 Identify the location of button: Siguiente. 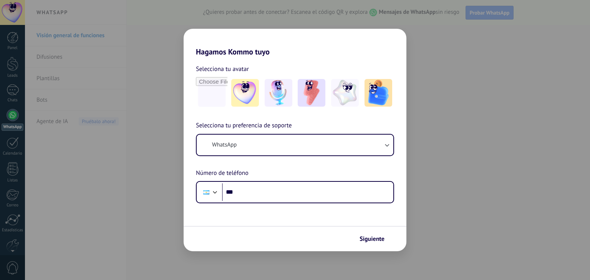
(375, 239).